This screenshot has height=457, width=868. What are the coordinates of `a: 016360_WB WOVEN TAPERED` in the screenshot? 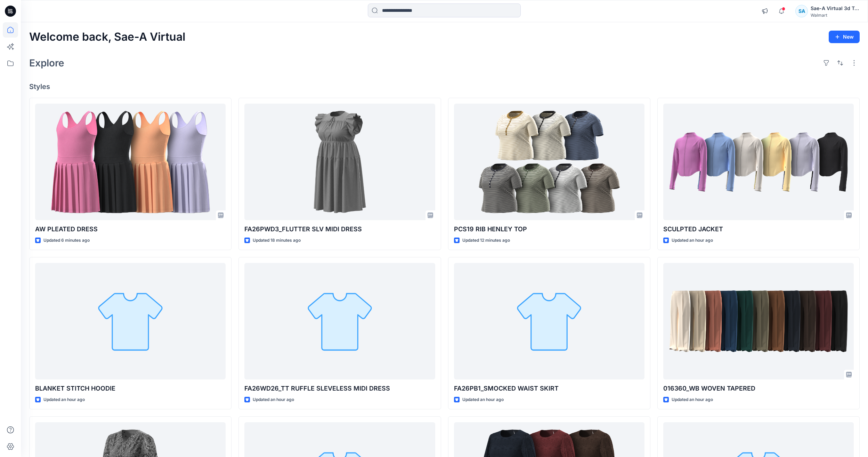 It's located at (758, 321).